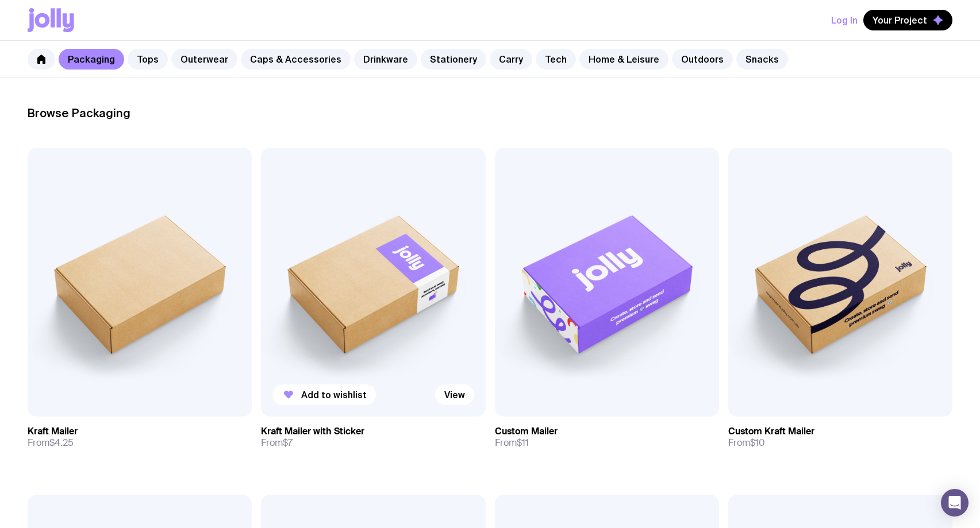 The height and width of the screenshot is (528, 980). What do you see at coordinates (762, 59) in the screenshot?
I see `a: Snacks` at bounding box center [762, 59].